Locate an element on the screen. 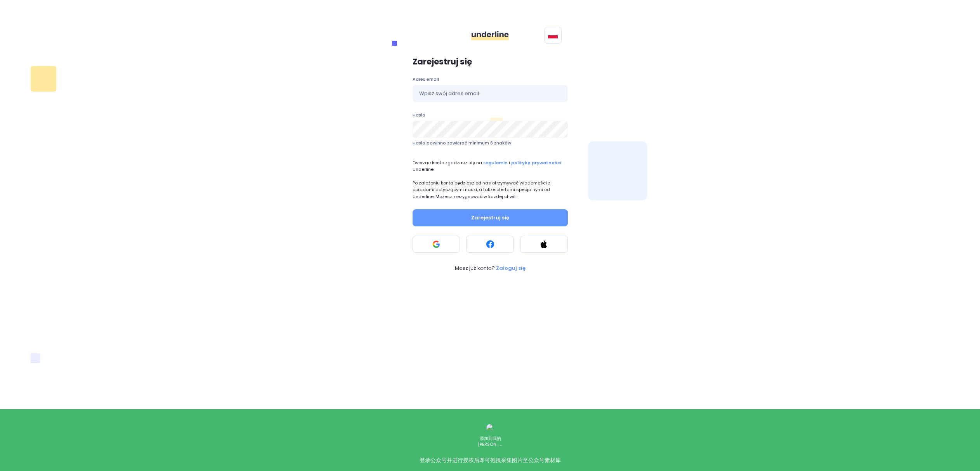 Image resolution: width=980 pixels, height=471 pixels. p: Zarejestruj się is located at coordinates (490, 62).